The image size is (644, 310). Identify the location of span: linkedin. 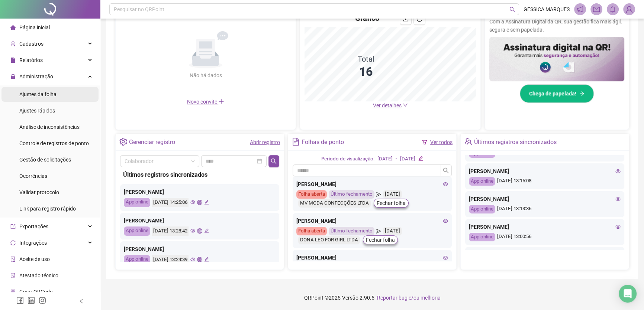
(31, 301).